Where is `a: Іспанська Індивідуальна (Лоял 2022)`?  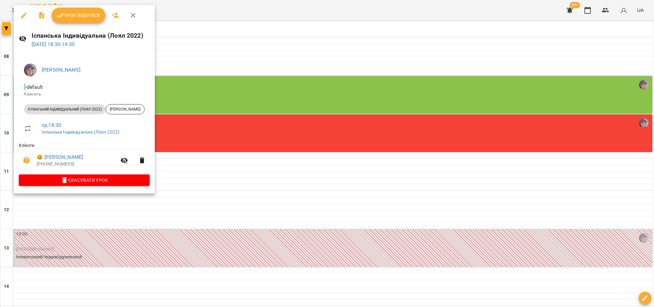 a: Іспанська Індивідуальна (Лоял 2022) is located at coordinates (80, 132).